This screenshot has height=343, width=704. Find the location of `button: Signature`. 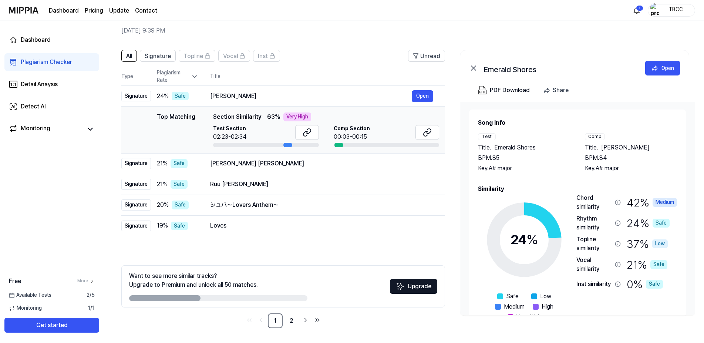

button: Signature is located at coordinates (158, 56).